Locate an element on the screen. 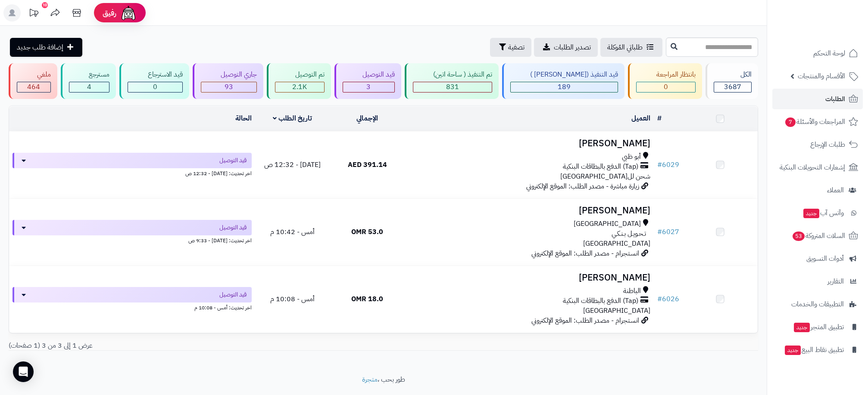  div: 3 is located at coordinates (369, 87).